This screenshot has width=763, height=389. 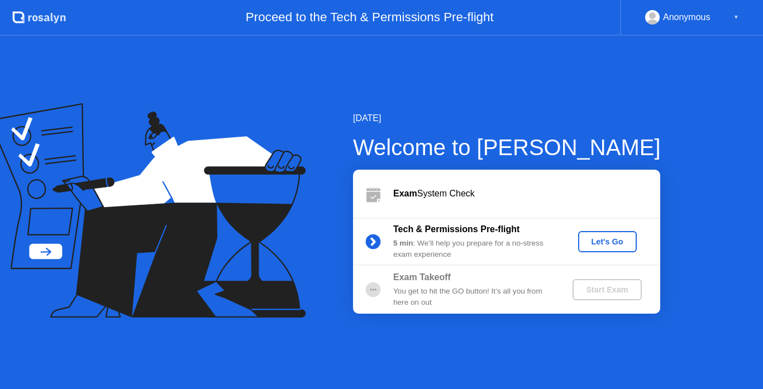 I want to click on div: Anonymous, so click(x=686, y=17).